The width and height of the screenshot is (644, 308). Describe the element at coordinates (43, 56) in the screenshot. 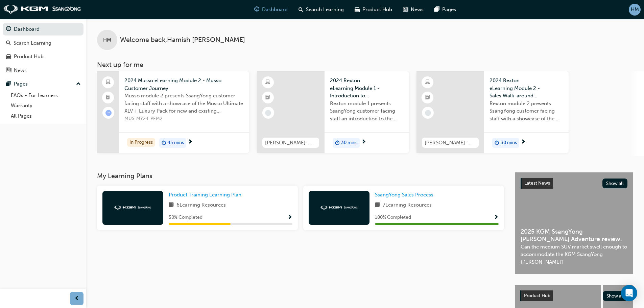

I see `a: Product Hub` at that location.